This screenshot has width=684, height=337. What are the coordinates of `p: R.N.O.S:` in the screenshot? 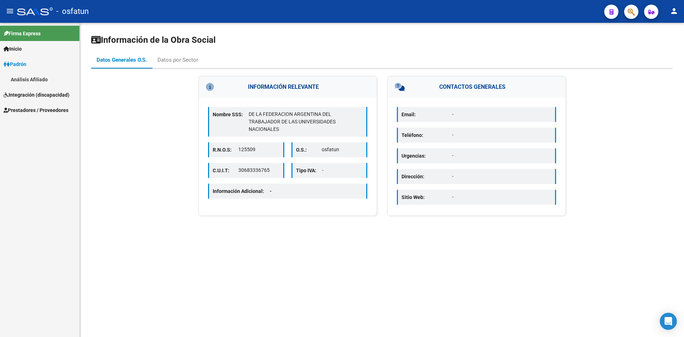 It's located at (226, 150).